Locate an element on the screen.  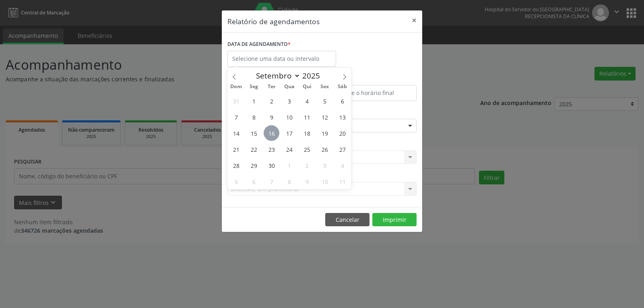
span: Setembro 20, 2025 is located at coordinates (342, 133).